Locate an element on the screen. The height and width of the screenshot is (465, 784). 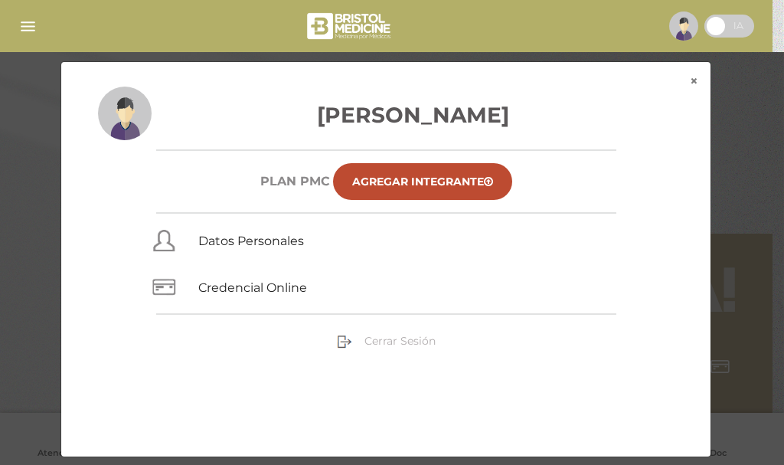
a: Cerrar Sesión is located at coordinates (386, 341).